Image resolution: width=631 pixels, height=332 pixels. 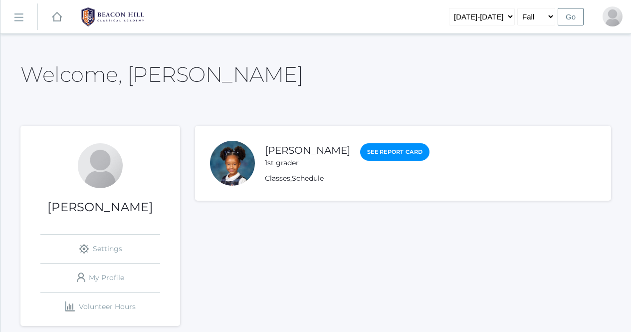 What do you see at coordinates (395, 152) in the screenshot?
I see `a: See Report Card` at bounding box center [395, 152].